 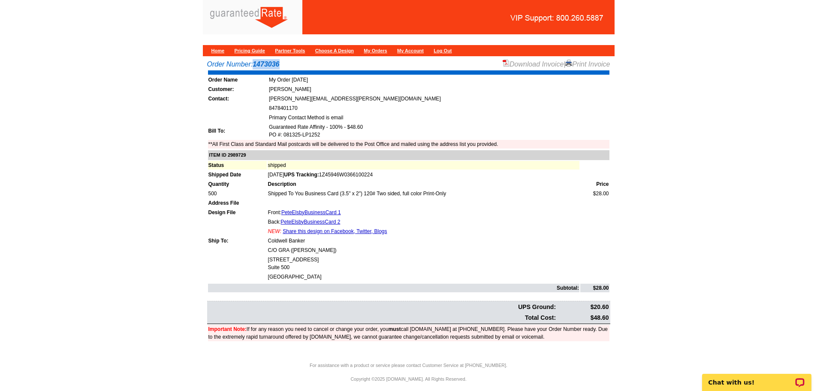 I want to click on a: My Account, so click(x=410, y=51).